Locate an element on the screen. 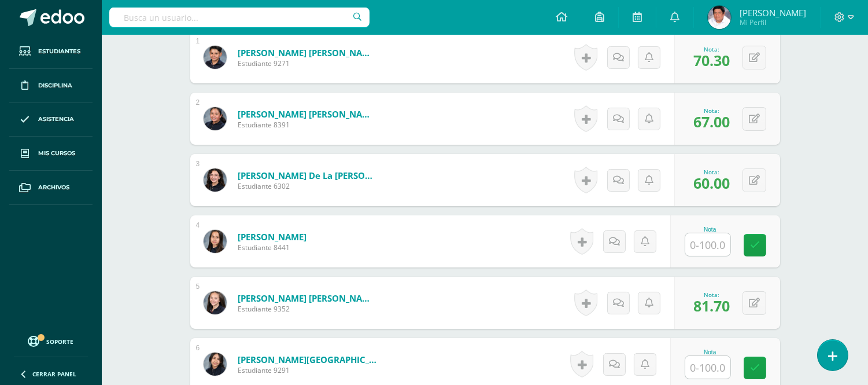  span: 81.70 is located at coordinates (712, 306).